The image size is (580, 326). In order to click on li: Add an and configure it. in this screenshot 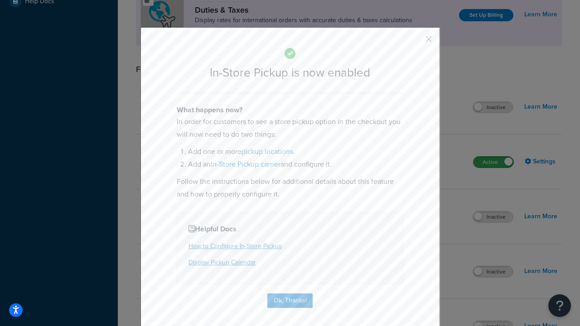, I will do `click(296, 165)`.